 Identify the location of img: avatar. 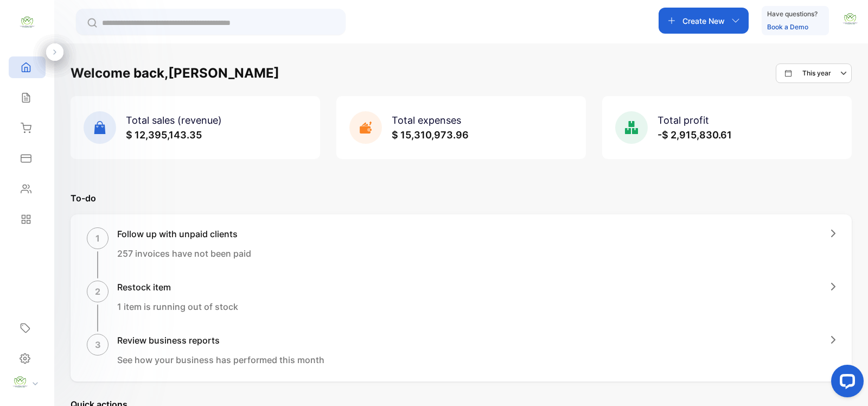
(850, 19).